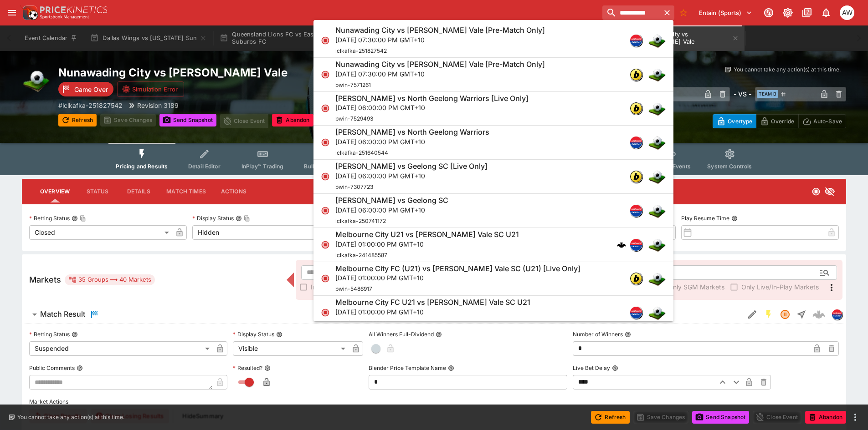  I want to click on button: Auto-Save, so click(822, 121).